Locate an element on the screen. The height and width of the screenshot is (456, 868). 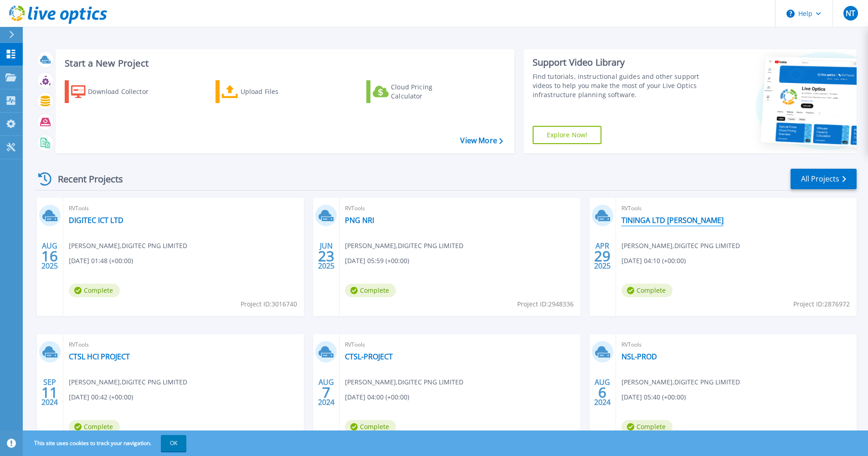
span: 11 is located at coordinates (49, 392).